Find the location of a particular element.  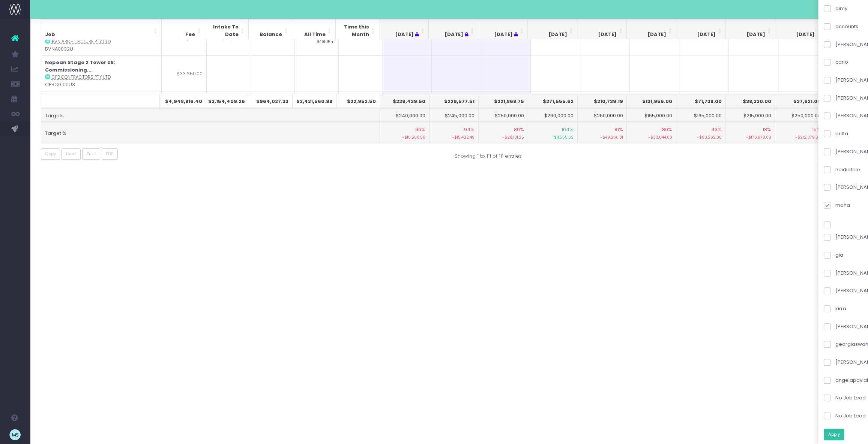

label: aimy is located at coordinates (835, 8).